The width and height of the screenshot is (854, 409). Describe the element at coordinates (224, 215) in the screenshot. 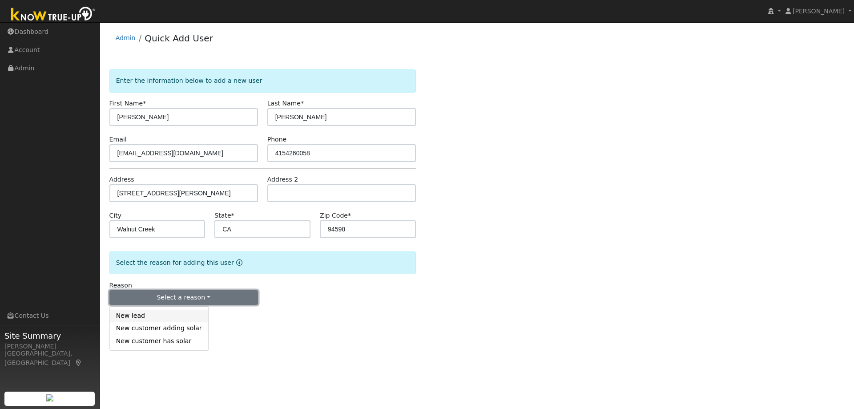

I see `label: State` at that location.